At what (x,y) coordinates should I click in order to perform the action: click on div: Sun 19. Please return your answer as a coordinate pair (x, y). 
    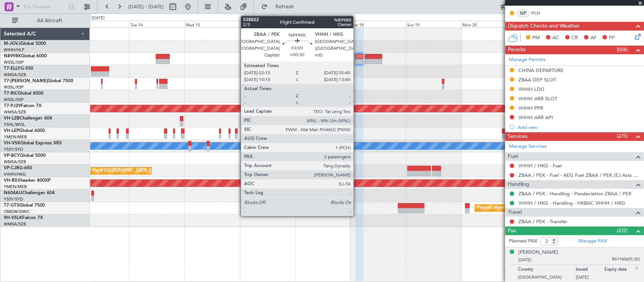
    Looking at the image, I should click on (433, 24).